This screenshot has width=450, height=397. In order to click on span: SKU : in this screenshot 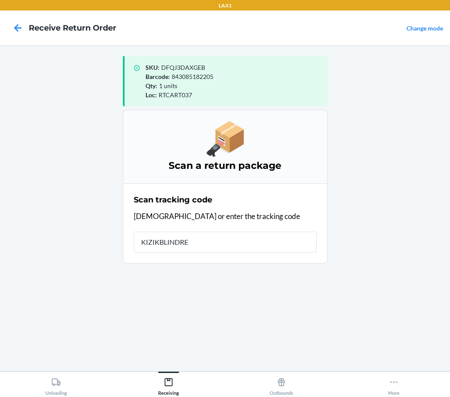, I will do `click(153, 67)`.